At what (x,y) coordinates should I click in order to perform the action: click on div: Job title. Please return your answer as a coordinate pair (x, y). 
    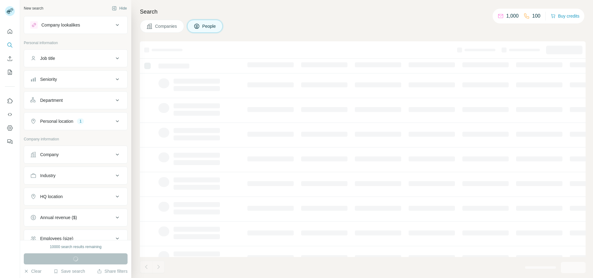
    Looking at the image, I should click on (48, 58).